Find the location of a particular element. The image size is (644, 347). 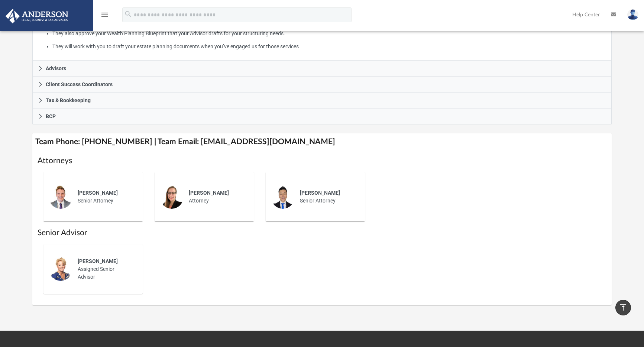

a: Tax & Bookkeeping is located at coordinates (322, 100).